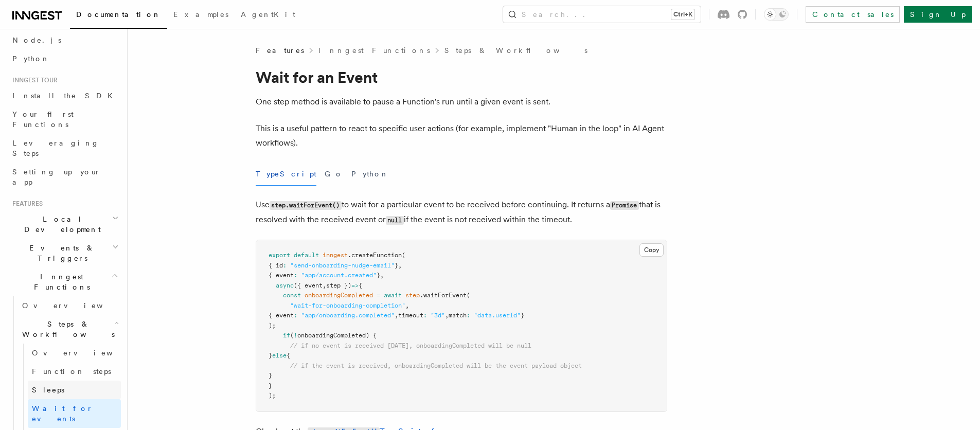 Image resolution: width=980 pixels, height=430 pixels. What do you see at coordinates (457, 315) in the screenshot?
I see `span: match` at bounding box center [457, 315].